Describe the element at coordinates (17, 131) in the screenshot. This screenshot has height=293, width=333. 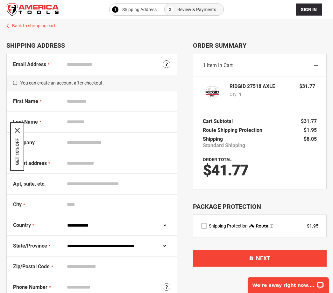
I see `svg: close icon` at that location.